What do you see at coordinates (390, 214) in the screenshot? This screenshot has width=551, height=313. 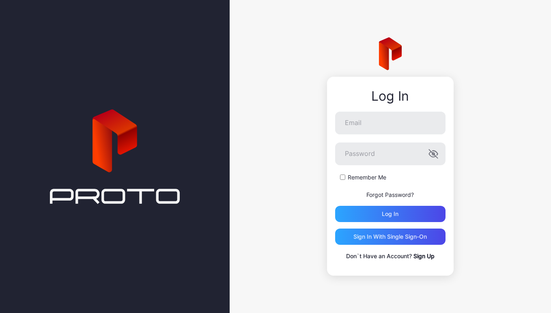 I see `div: Log in` at bounding box center [390, 214].